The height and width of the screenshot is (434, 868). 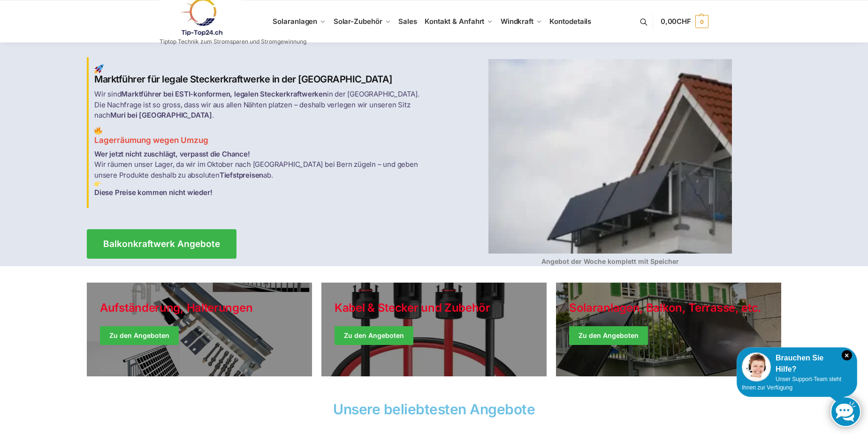 I want to click on span: Balkonkraftwerk Angebote, so click(x=161, y=243).